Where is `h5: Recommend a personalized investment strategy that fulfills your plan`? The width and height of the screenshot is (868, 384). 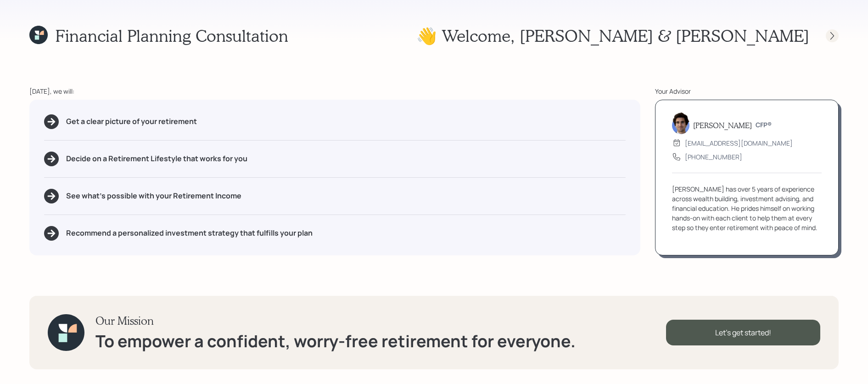 h5: Recommend a personalized investment strategy that fulfills your plan is located at coordinates (189, 233).